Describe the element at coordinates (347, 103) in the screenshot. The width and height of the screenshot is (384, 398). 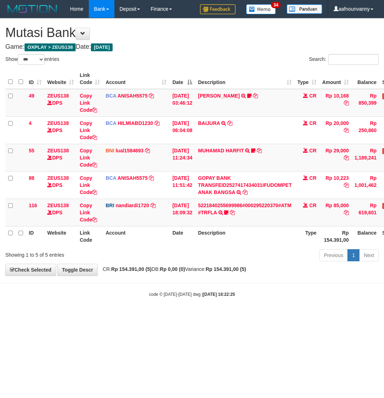
I see `a: Copy Rp 10,168 to clipboard` at that location.